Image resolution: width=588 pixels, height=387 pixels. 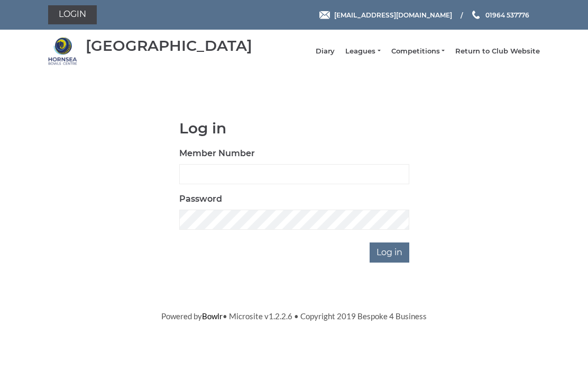 What do you see at coordinates (294, 128) in the screenshot?
I see `h1: Log in` at bounding box center [294, 128].